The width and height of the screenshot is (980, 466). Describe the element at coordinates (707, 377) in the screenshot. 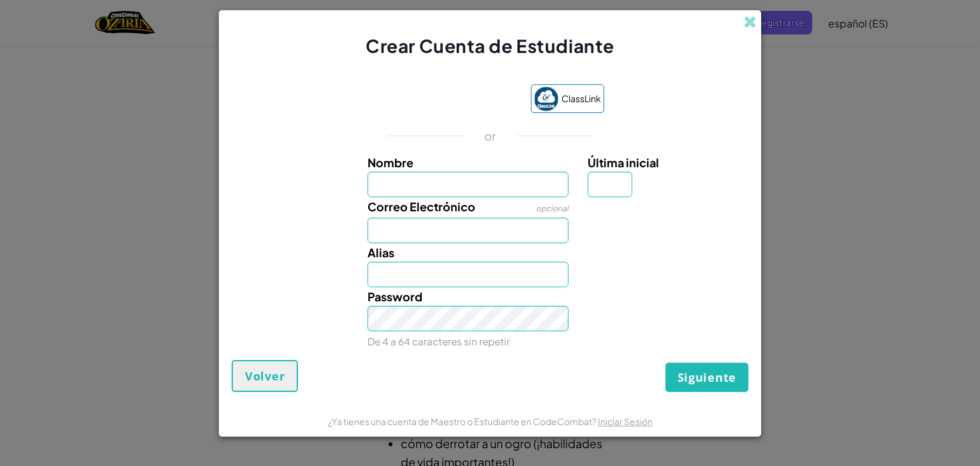

I see `button: Siguiente` at that location.